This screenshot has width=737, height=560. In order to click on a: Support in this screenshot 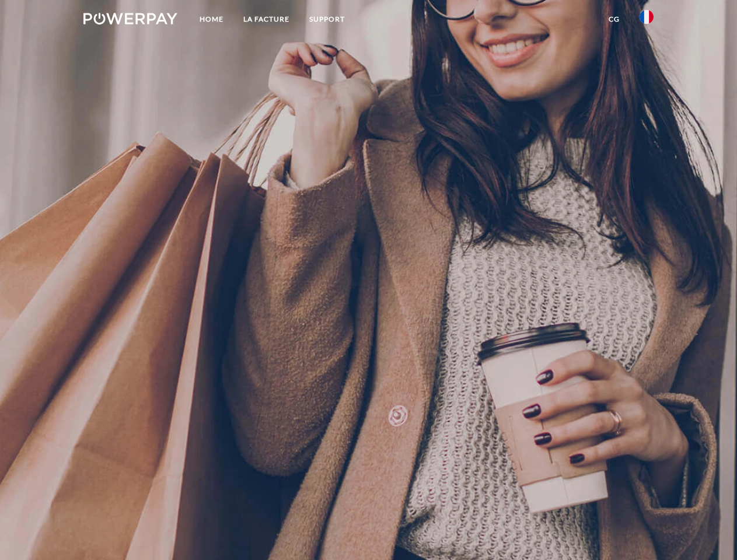, I will do `click(327, 19)`.